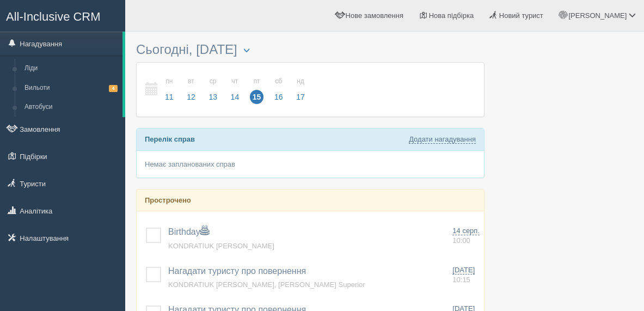 This screenshot has height=311, width=644. I want to click on span: Нагадати туристу про повернення, so click(237, 270).